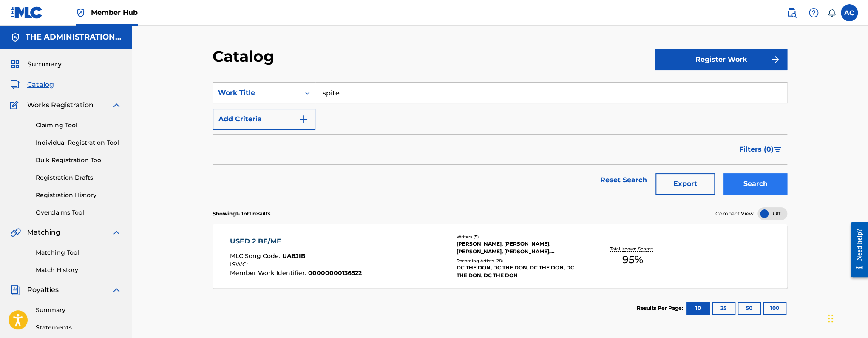  I want to click on div: DC THE DON, DC THE DON, DC THE DON, DC THE DON, DC THE DON, so click(520, 271).